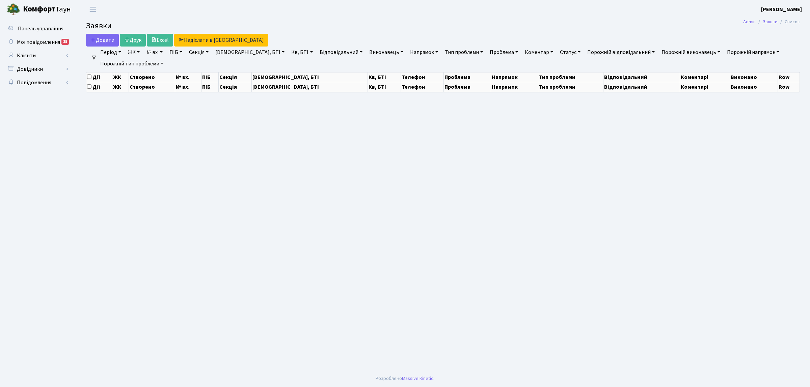 The image size is (810, 387). Describe the element at coordinates (37, 83) in the screenshot. I see `a: Повідомлення` at that location.